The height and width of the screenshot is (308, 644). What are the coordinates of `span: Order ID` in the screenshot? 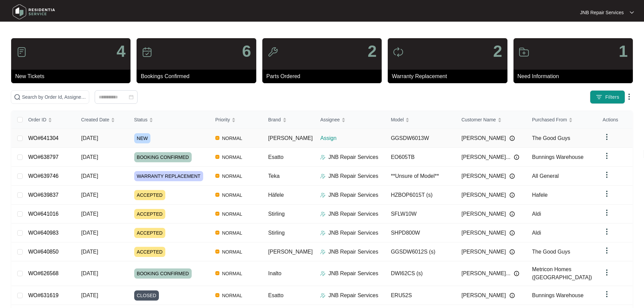 It's located at (37, 120).